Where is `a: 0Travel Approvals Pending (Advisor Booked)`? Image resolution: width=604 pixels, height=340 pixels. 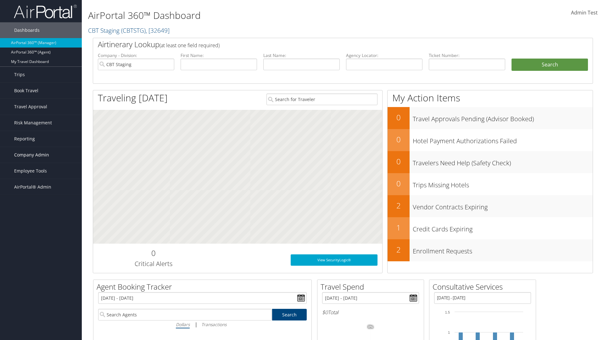
a: 0Travel Approvals Pending (Advisor Booked) is located at coordinates (490, 118).